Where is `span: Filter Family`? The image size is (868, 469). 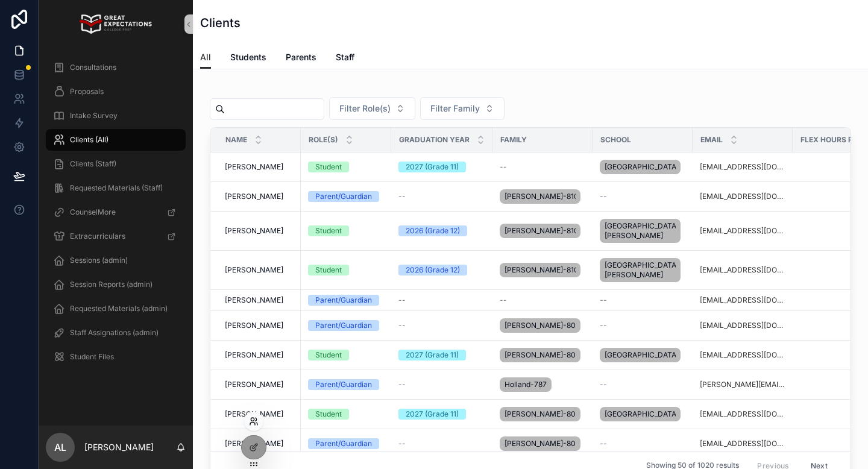
span: Filter Family is located at coordinates (455, 109).